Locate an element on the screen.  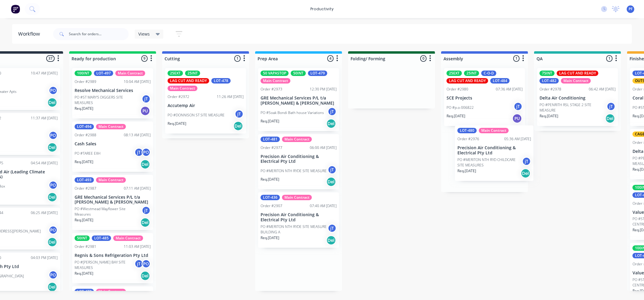
img: Factory is located at coordinates (15, 9).